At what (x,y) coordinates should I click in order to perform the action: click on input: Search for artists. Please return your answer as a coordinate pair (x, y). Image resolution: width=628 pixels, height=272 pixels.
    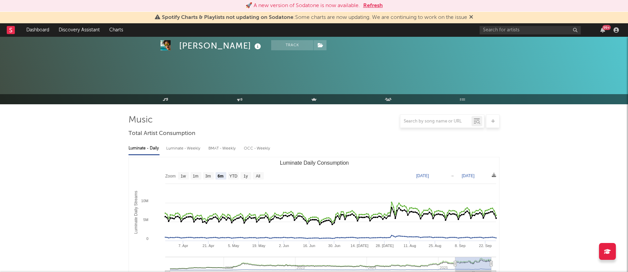
    Looking at the image, I should click on (530, 30).